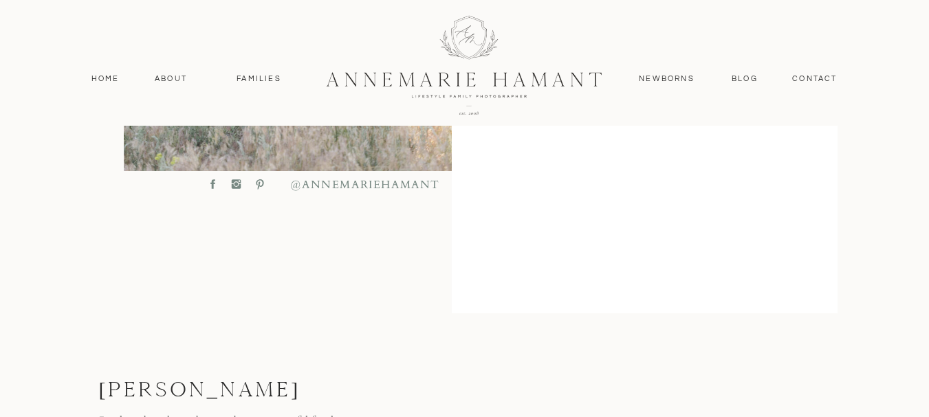  Describe the element at coordinates (667, 79) in the screenshot. I see `nav: Newborns` at that location.